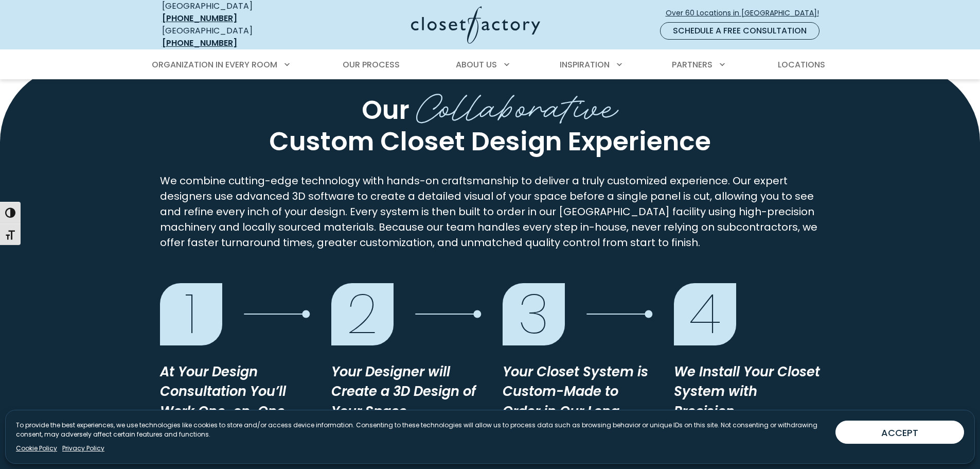 Image resolution: width=980 pixels, height=469 pixels. I want to click on span: Our, so click(385, 110).